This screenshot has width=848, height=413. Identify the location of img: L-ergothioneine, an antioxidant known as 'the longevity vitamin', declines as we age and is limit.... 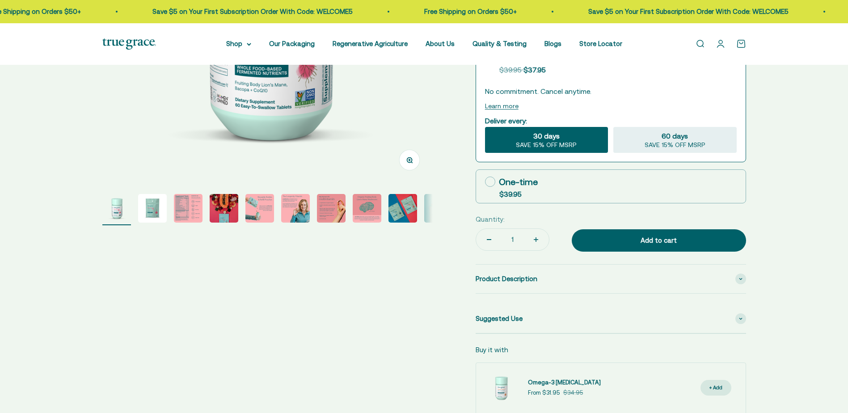
(296, 208).